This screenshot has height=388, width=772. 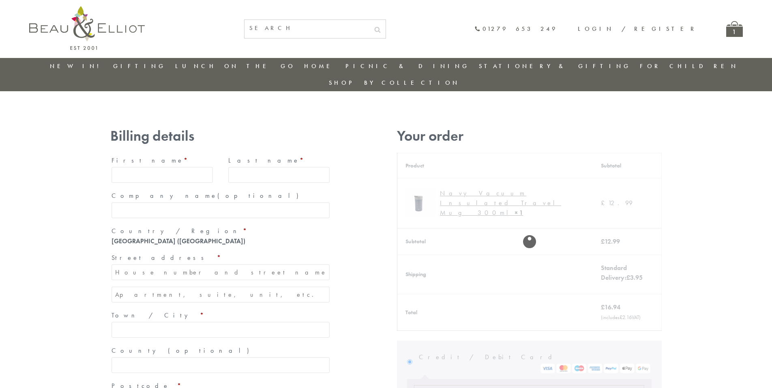 I want to click on a: Shop by collection, so click(x=394, y=83).